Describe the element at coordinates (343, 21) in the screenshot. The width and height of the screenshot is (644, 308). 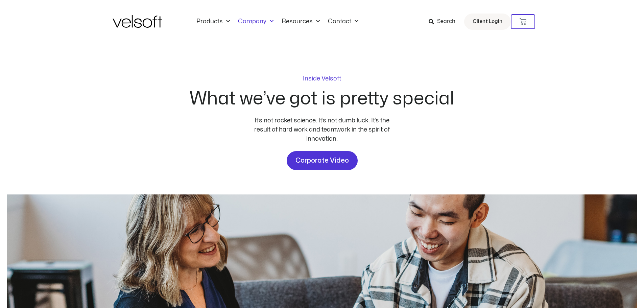
I see `a: ContactMenu Toggle` at that location.